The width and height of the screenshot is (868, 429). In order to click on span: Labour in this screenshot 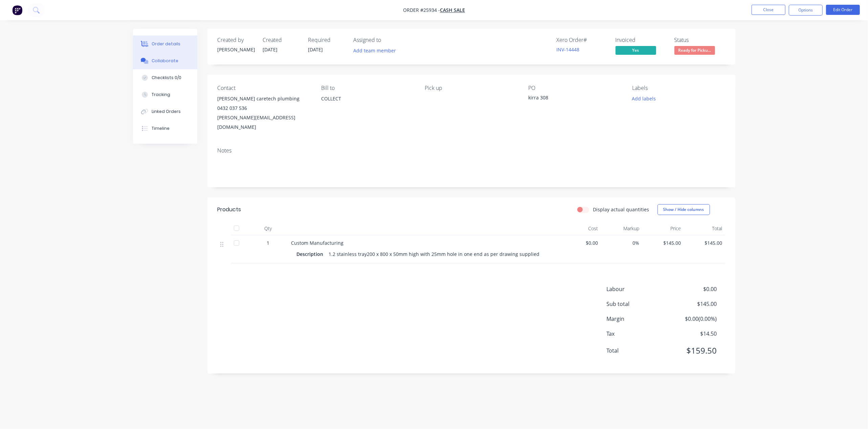, I will do `click(637, 289)`.